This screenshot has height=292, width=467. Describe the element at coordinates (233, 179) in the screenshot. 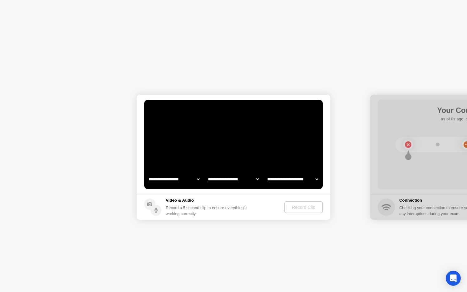

I see `select: Available speakers` at that location.